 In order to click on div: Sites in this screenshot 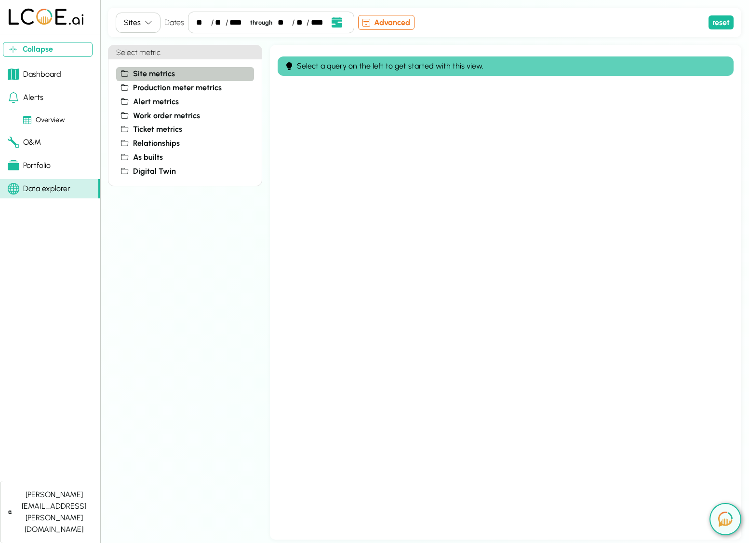, I will do `click(132, 23)`.